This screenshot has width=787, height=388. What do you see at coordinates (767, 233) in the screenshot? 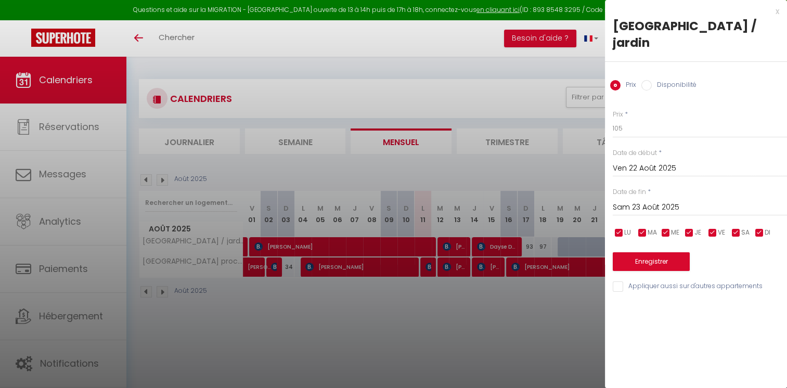
I see `span: DI` at bounding box center [767, 233].